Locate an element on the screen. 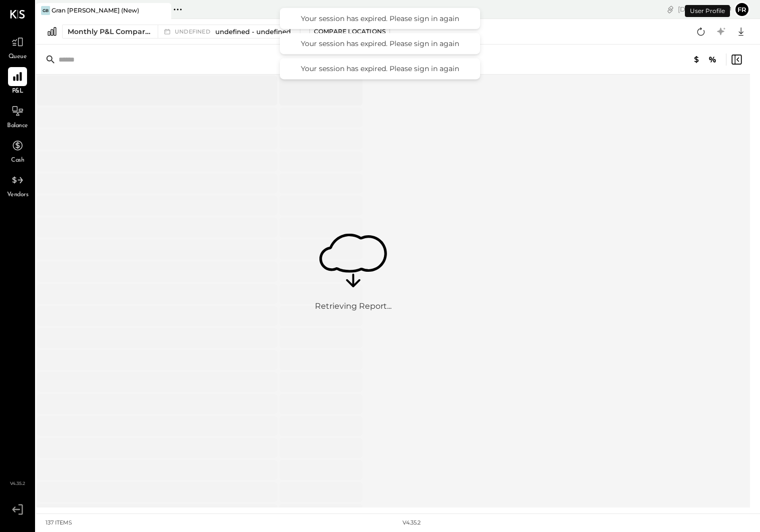  div: v 4.35.2 is located at coordinates (412, 523).